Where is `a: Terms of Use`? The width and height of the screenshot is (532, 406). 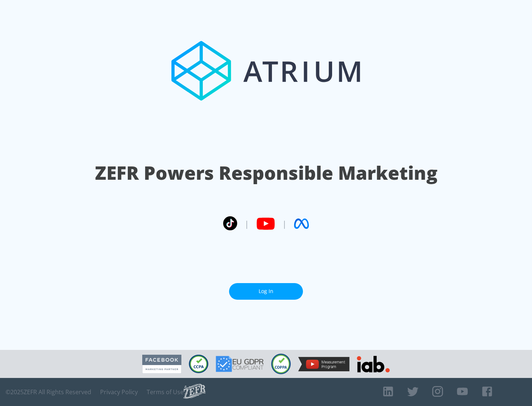 a: Terms of Use is located at coordinates (165, 392).